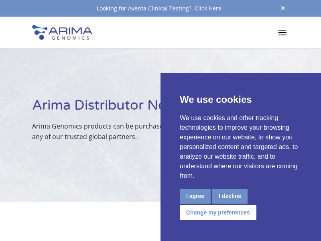  I want to click on p: We use cookies and other tracking technologies to improve your browsing experience on our website..., so click(241, 147).